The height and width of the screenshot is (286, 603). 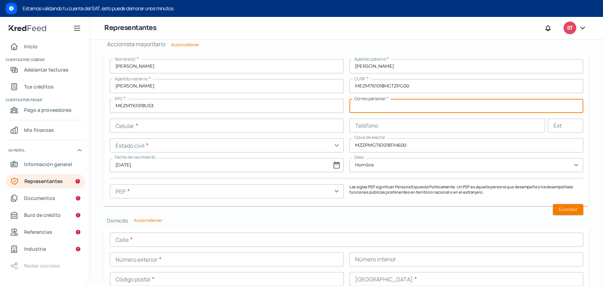 I want to click on a: Referencias, so click(x=45, y=232).